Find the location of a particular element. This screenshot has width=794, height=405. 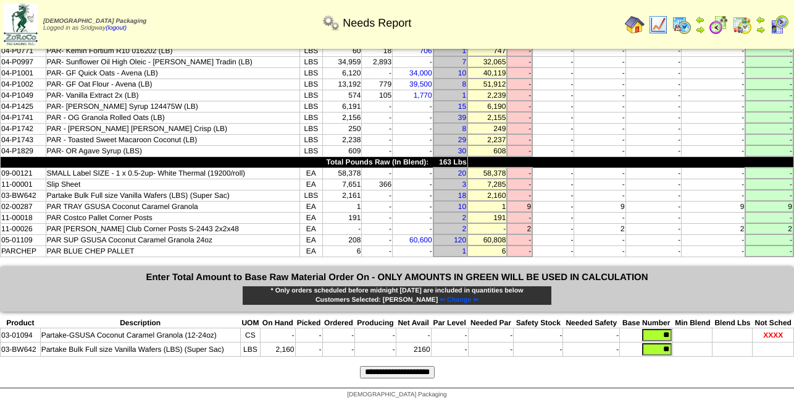

th: Base Number is located at coordinates (647, 322).